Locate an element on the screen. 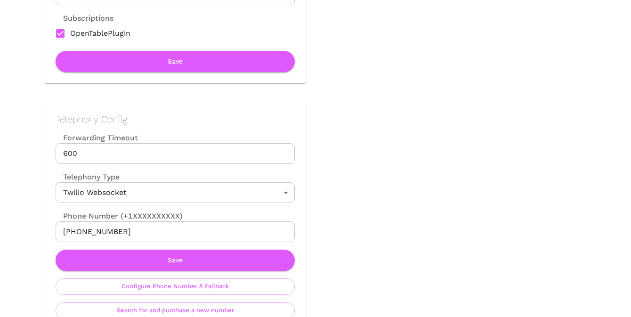 Image resolution: width=631 pixels, height=317 pixels. span: OpenTablePlugin is located at coordinates (100, 33).